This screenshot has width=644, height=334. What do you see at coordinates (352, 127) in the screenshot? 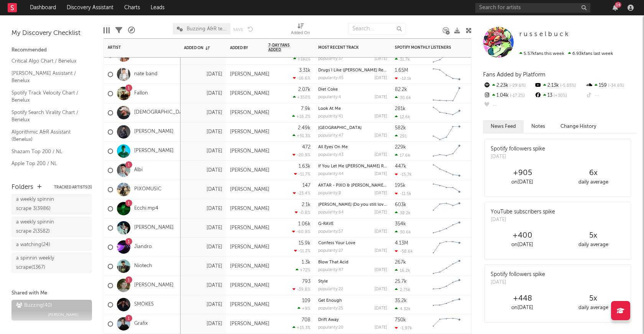
I see `div: Belgium` at bounding box center [352, 127].